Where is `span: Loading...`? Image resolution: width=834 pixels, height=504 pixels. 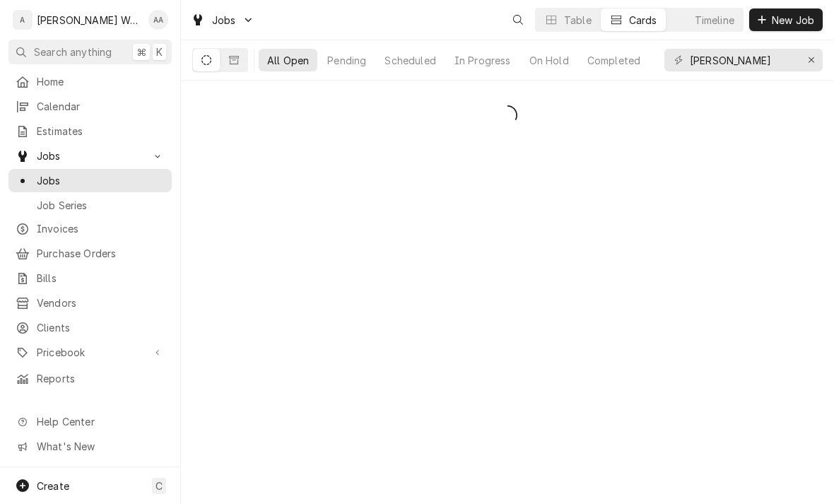
span: Loading... is located at coordinates (507, 115).